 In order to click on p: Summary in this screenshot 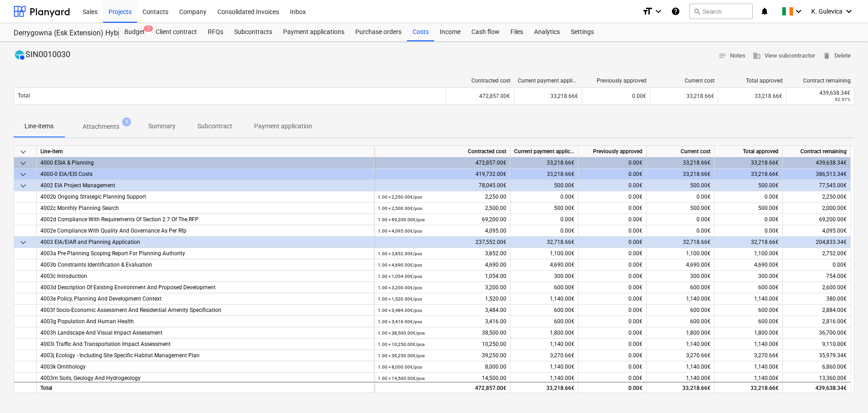, I will do `click(162, 126)`.